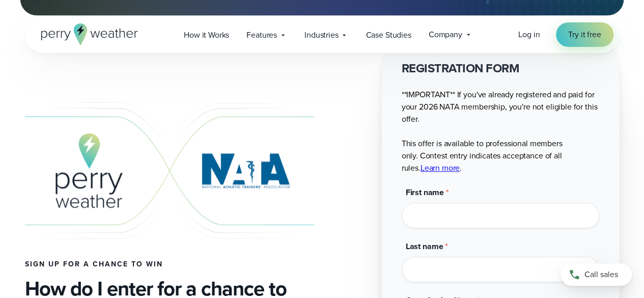 This screenshot has width=644, height=298. What do you see at coordinates (388, 35) in the screenshot?
I see `a: Case Studies` at bounding box center [388, 35].